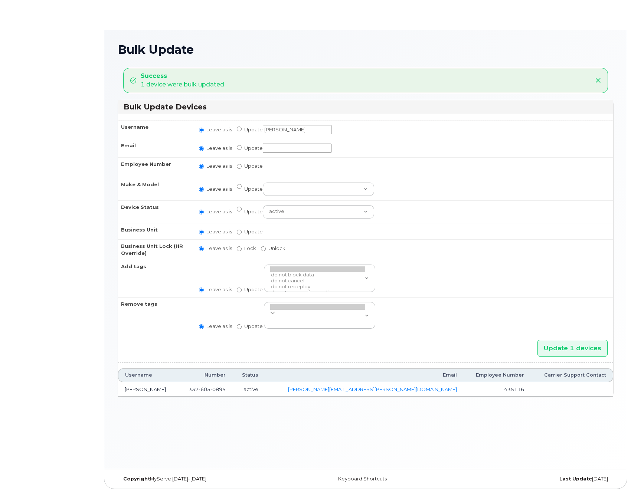 Image resolution: width=631 pixels, height=489 pixels. What do you see at coordinates (318, 293) in the screenshot?
I see `option: do not remove forwarding` at bounding box center [318, 293].